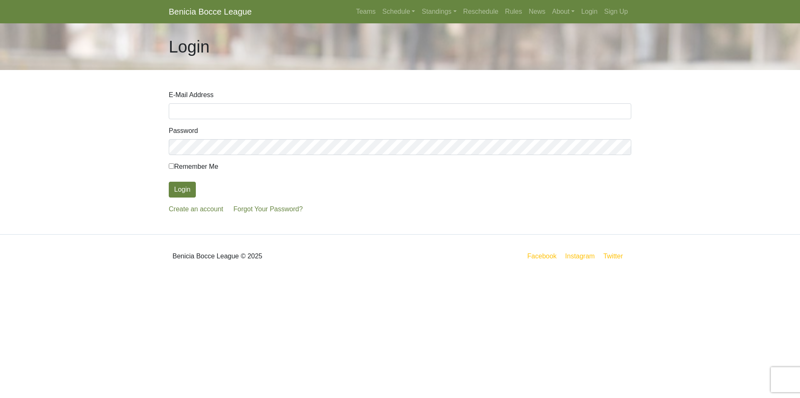 The image size is (800, 398). What do you see at coordinates (589, 12) in the screenshot?
I see `a: Login` at bounding box center [589, 12].